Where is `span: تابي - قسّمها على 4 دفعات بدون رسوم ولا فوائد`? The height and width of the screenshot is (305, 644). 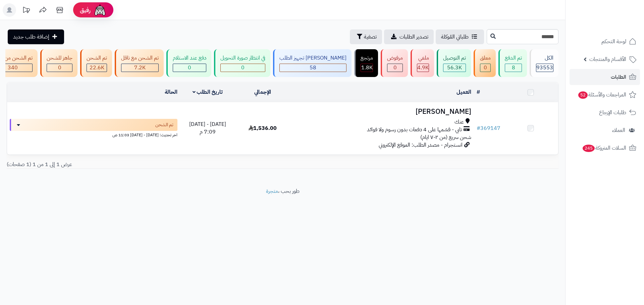 span: تابي - قسّمها على 4 دفعات بدون رسوم ولا فوائد is located at coordinates (414, 130).